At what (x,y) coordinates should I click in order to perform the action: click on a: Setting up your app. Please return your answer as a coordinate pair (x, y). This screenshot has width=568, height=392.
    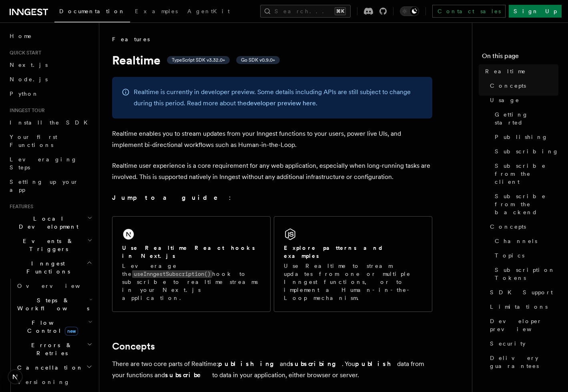
    Looking at the image, I should click on (50, 186).